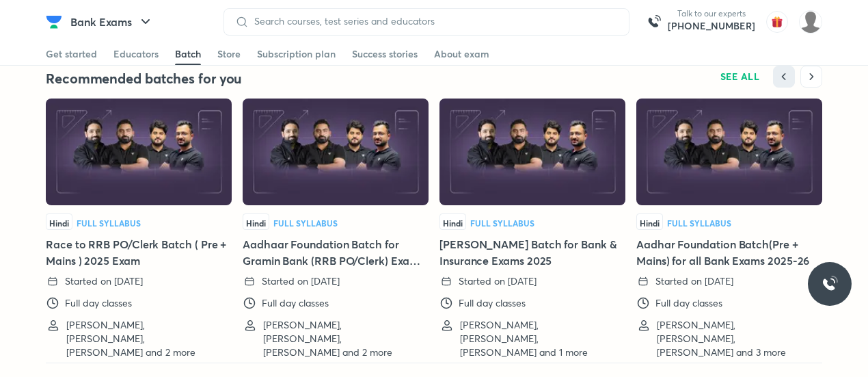 Image resolution: width=868 pixels, height=377 pixels. Describe the element at coordinates (54, 22) in the screenshot. I see `img: Company Logo` at that location.